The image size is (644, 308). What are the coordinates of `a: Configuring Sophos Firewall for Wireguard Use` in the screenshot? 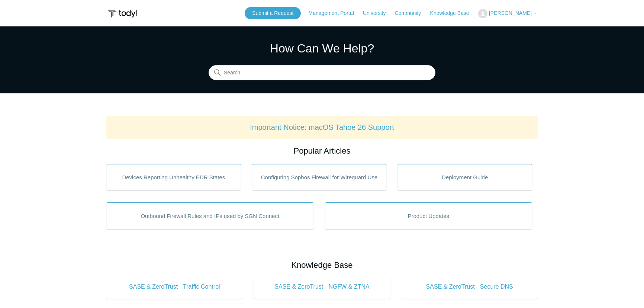 It's located at (320, 177).